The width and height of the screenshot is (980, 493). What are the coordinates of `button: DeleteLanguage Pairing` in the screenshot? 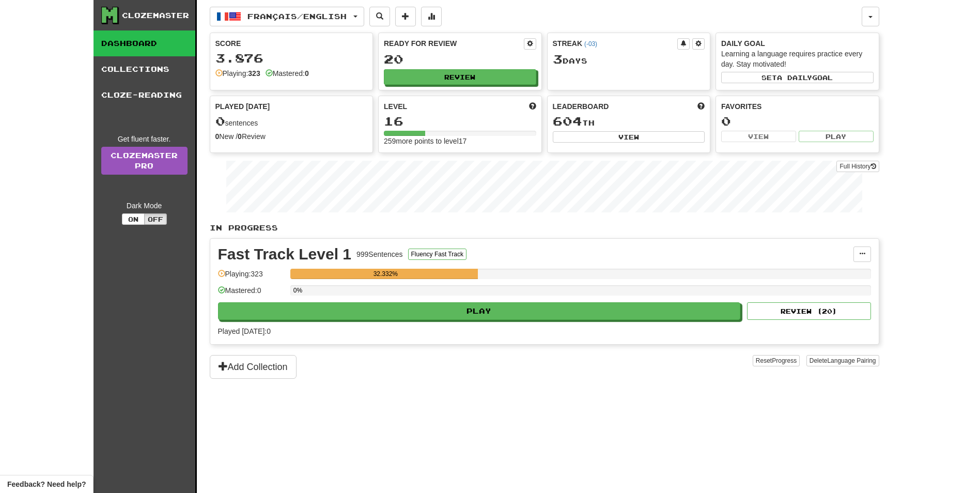 It's located at (842, 361).